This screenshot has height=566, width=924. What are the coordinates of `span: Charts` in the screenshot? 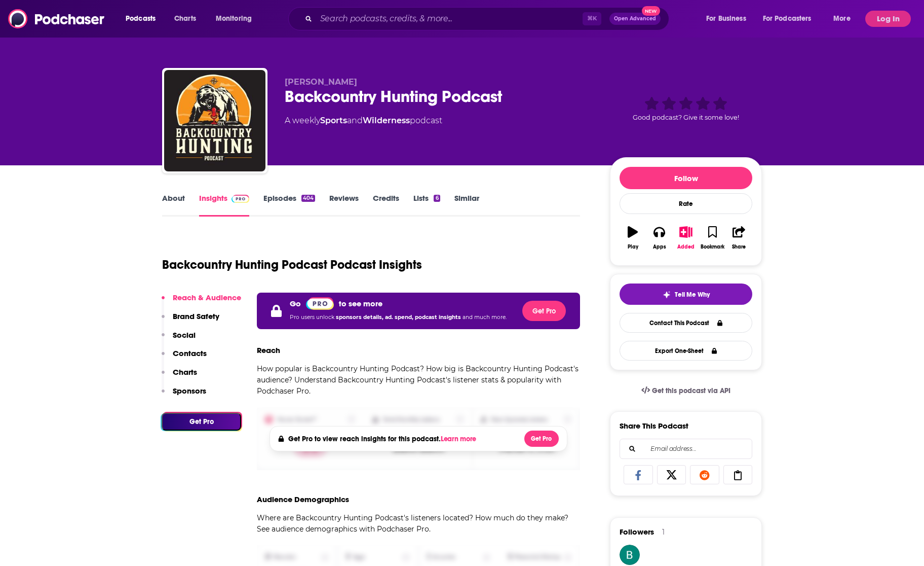 It's located at (185, 19).